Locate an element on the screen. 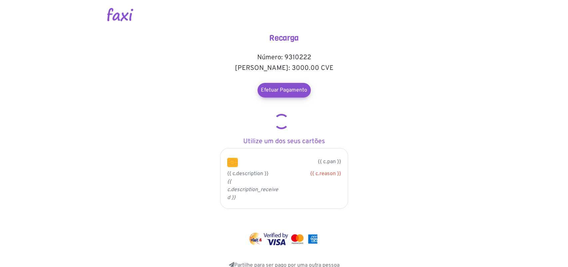 The image size is (568, 267). img: visa is located at coordinates (276, 239).